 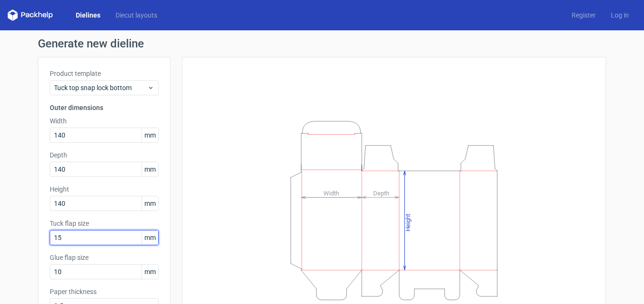 What do you see at coordinates (100, 87) in the screenshot?
I see `span: Tuck top snap lock bottom` at bounding box center [100, 87].